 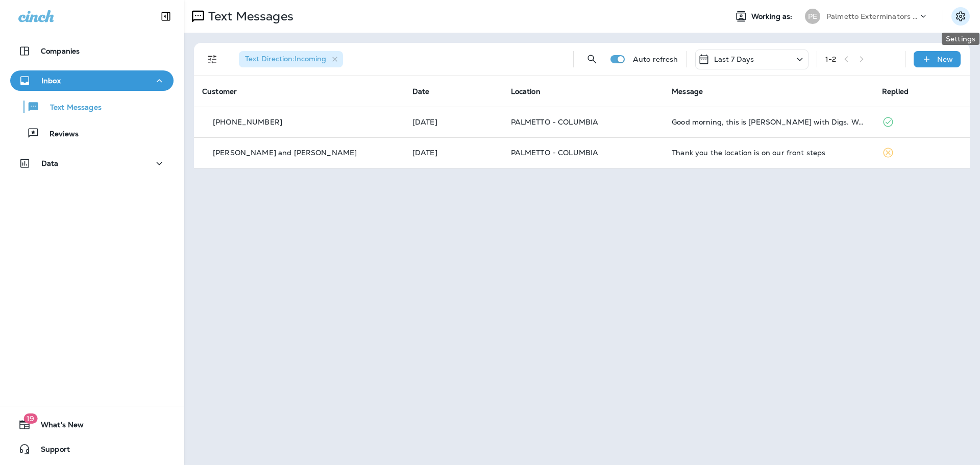 What do you see at coordinates (291, 59) in the screenshot?
I see `div: Text Direction:Incoming` at bounding box center [291, 59].